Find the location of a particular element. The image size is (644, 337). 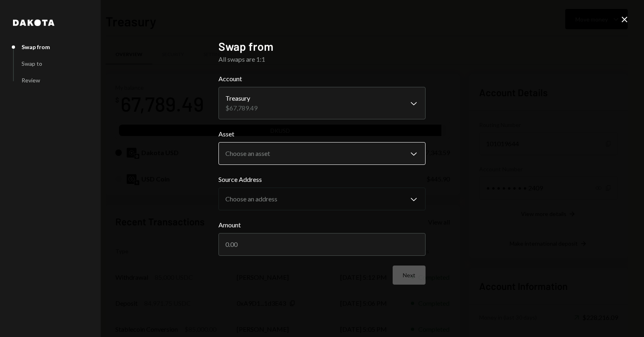

div: Swap to is located at coordinates (32, 64).